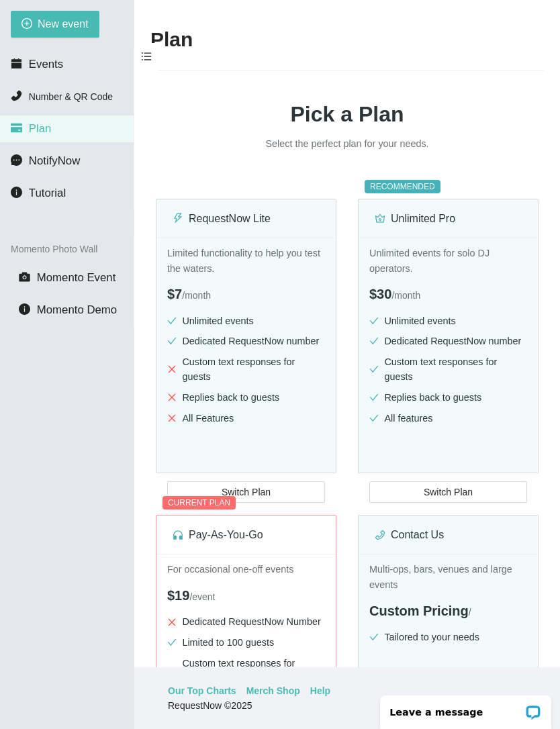 The height and width of the screenshot is (729, 560). I want to click on span: New event, so click(63, 23).